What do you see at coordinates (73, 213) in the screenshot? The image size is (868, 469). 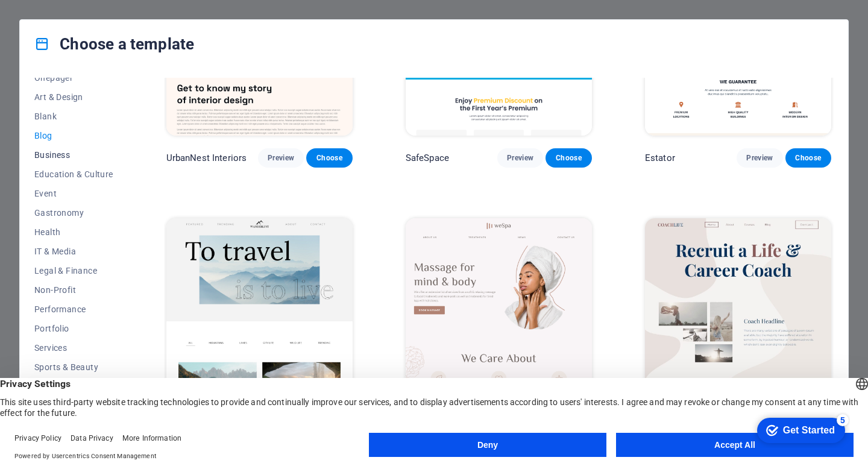 I see `button: Gastronomy` at bounding box center [73, 213].